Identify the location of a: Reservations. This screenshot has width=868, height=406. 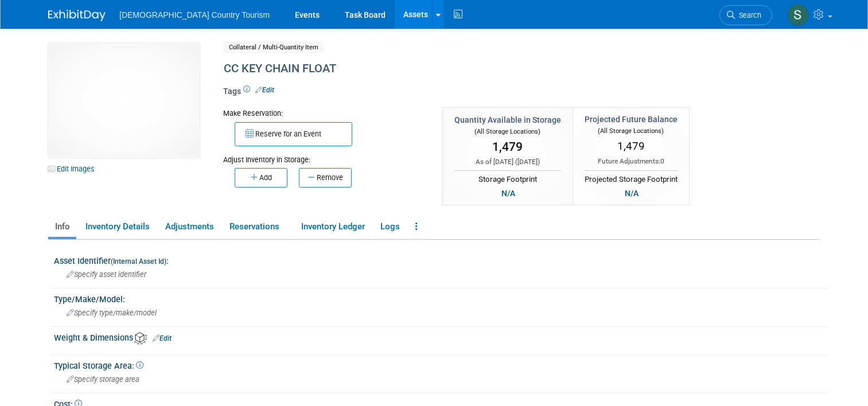
(257, 227).